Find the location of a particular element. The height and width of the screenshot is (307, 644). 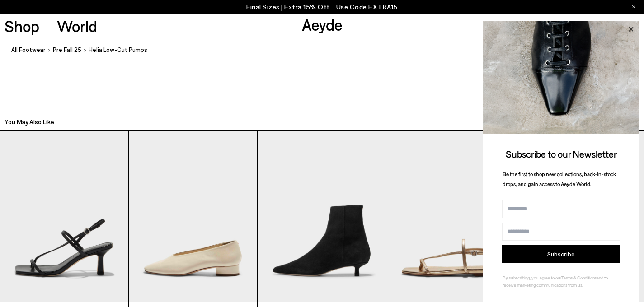

span: Navigate to /collections/ss25-final-sizes is located at coordinates (367, 7).